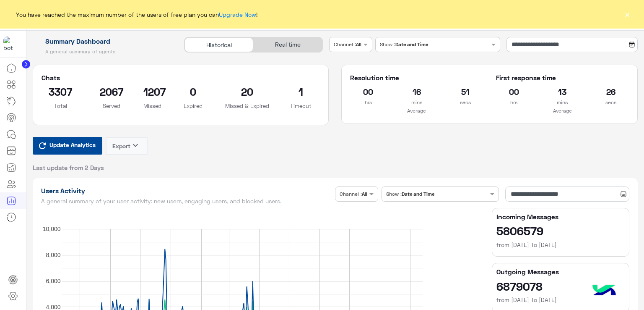 This screenshot has height=310, width=644. Describe the element at coordinates (136, 14) in the screenshot. I see `span: You have reached the maximum number of the users of free plan you can !` at that location.